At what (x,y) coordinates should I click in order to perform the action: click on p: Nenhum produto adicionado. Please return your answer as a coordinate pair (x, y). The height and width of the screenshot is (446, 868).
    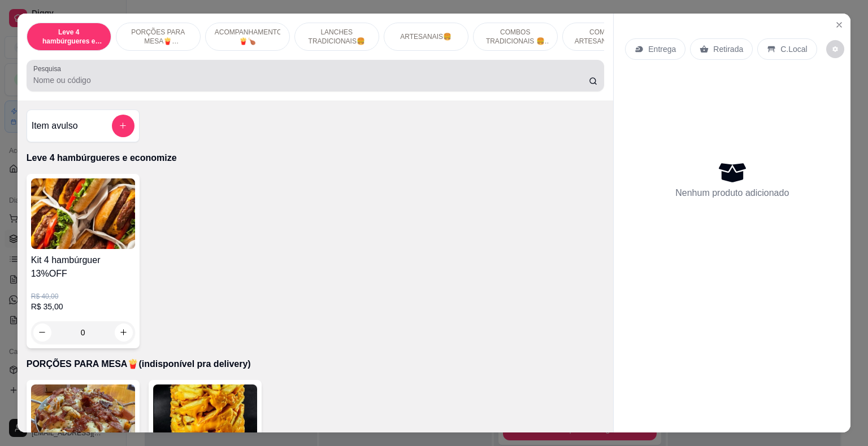
    Looking at the image, I should click on (732, 193).